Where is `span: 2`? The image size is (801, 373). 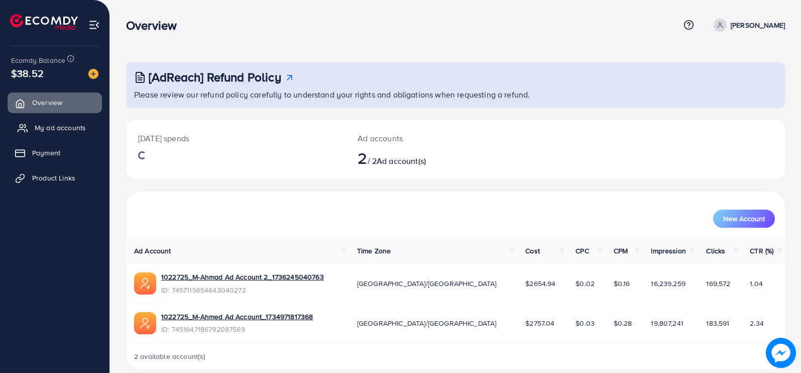 span: 2 is located at coordinates (362, 158).